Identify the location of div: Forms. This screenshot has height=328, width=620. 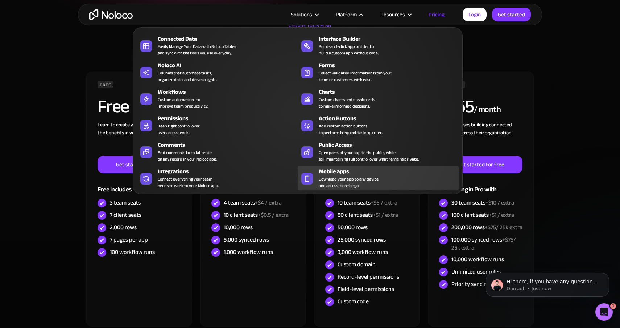
(390, 65).